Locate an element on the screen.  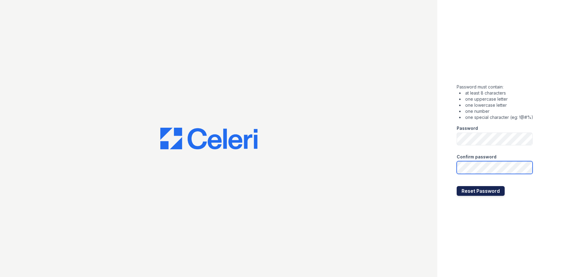
li: one number is located at coordinates (496, 111).